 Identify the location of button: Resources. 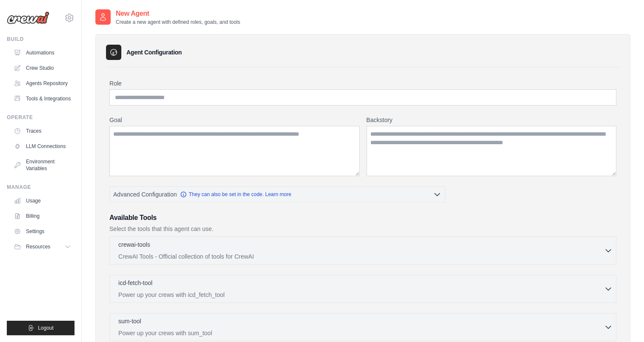
(42, 247).